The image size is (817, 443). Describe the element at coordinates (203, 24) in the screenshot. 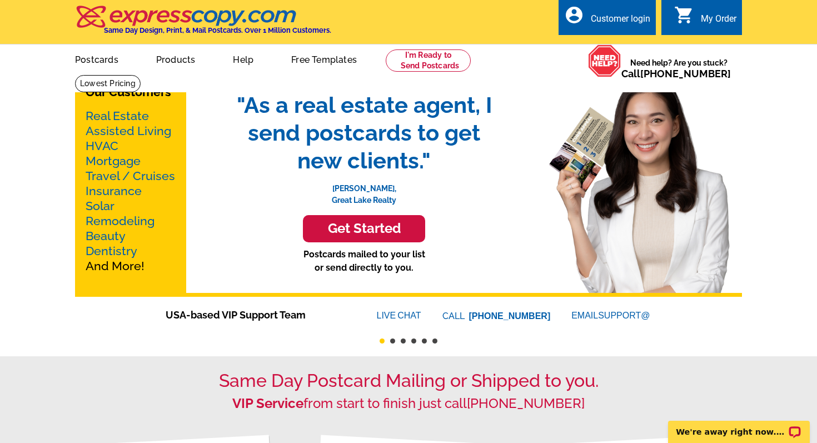

I see `a: Same Day Design, Print, & Mail Postcards. Over 1 Million Customers.` at that location.